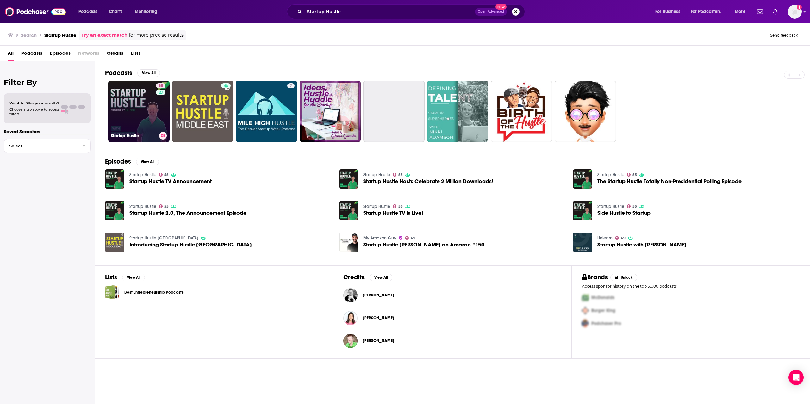  I want to click on span: For Podcasters, so click(706, 12).